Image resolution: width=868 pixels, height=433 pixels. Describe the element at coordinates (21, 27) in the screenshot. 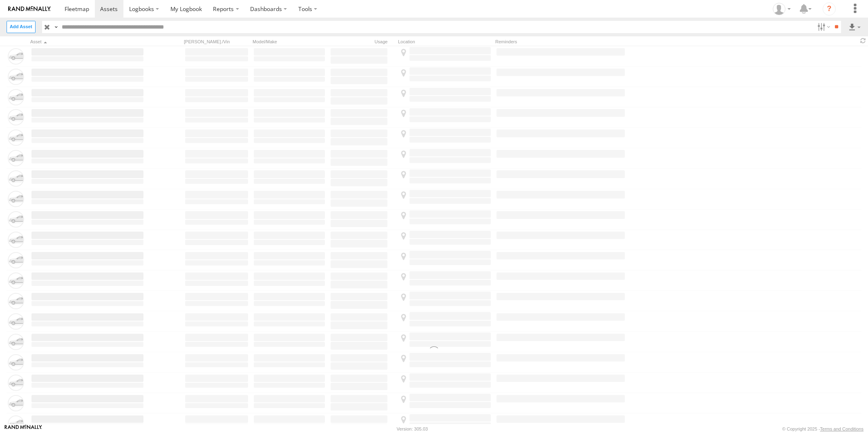

I see `label: Create New Asset` at that location.